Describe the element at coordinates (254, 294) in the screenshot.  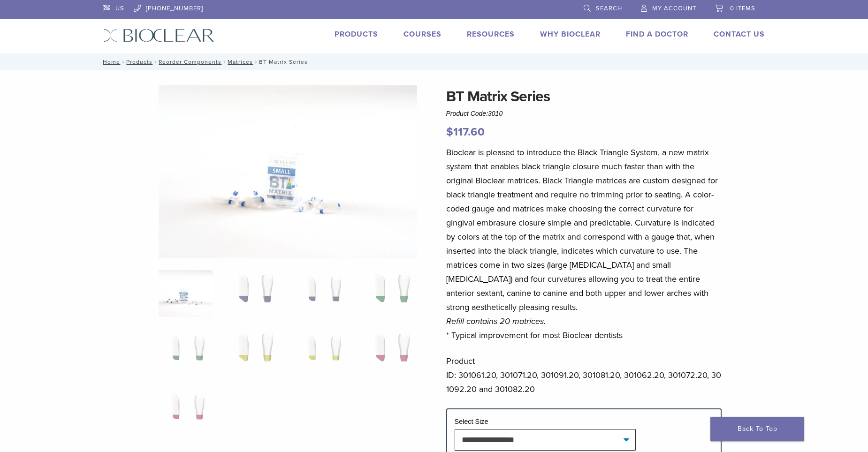
I see `img: BT Matrix Series - Image 2` at that location.